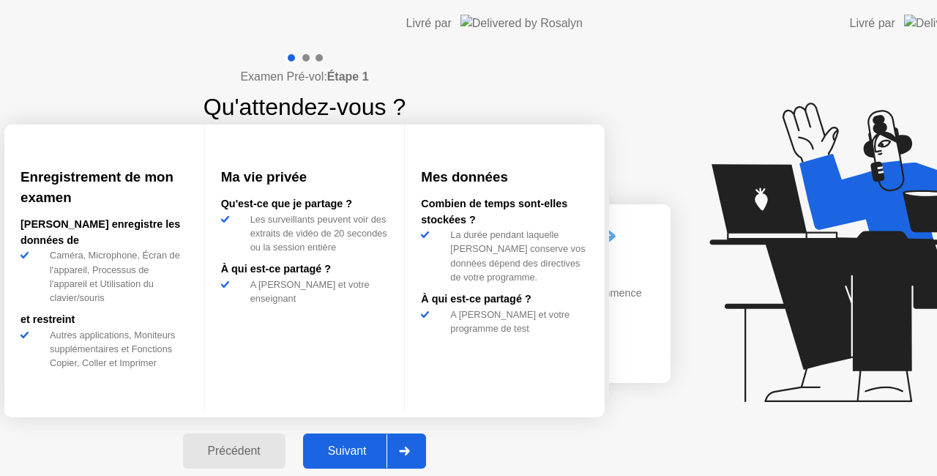  I want to click on div: Les surveillants peuvent voir des extraits de vidéo de 20 secondes ou la session entière, so click(316, 234).